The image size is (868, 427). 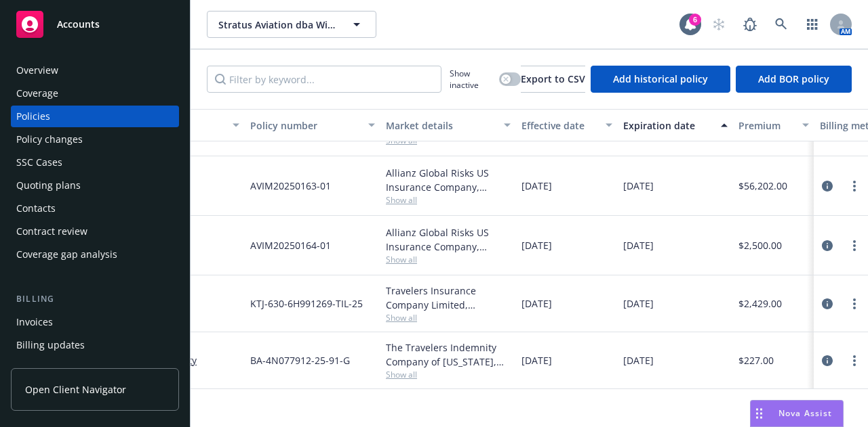 I want to click on span: Show inactive, so click(x=471, y=79).